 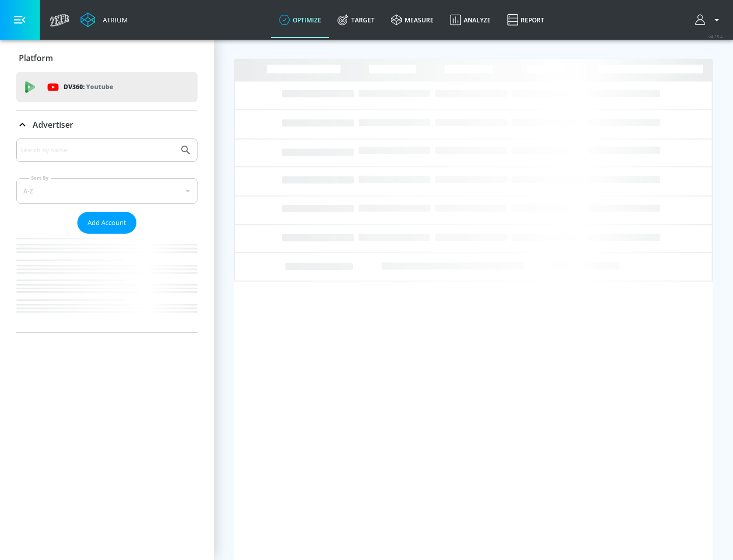 What do you see at coordinates (113, 20) in the screenshot?
I see `div: Atrium` at bounding box center [113, 20].